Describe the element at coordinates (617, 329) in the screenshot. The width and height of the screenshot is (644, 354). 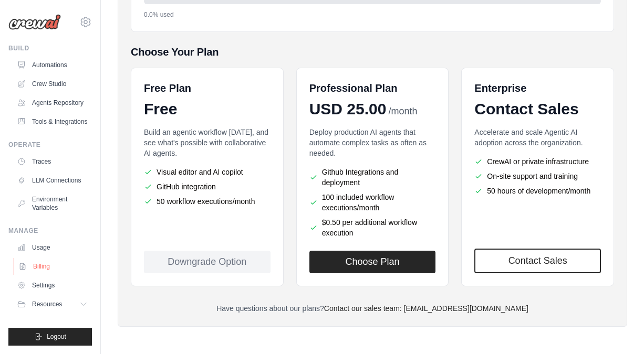
I see `div: Chat Widget` at that location.